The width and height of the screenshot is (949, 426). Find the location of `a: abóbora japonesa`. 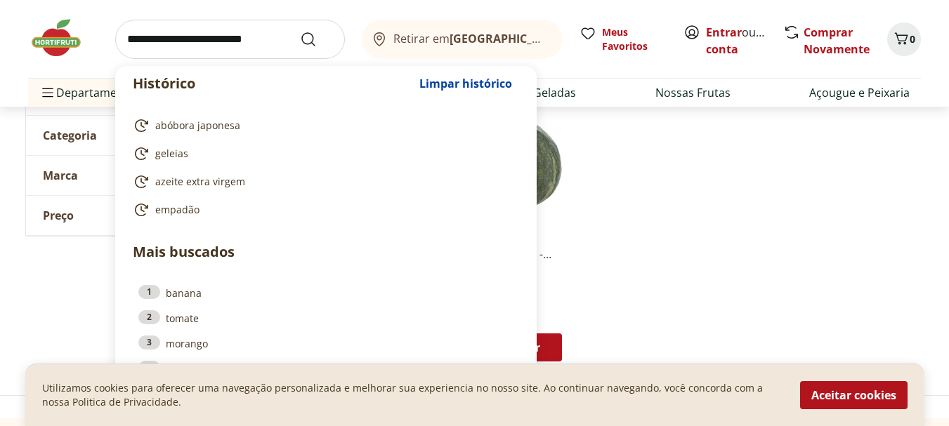

a: abóbora japonesa is located at coordinates (323, 126).